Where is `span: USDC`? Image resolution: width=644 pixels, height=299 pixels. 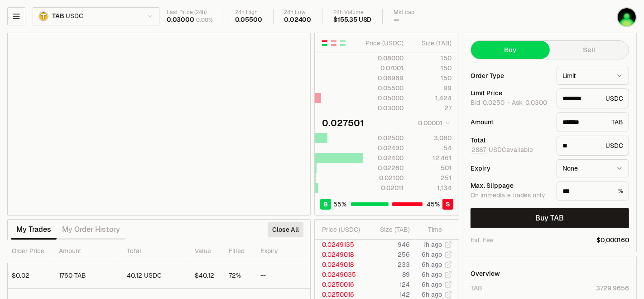
span: USDC is located at coordinates (75, 17).